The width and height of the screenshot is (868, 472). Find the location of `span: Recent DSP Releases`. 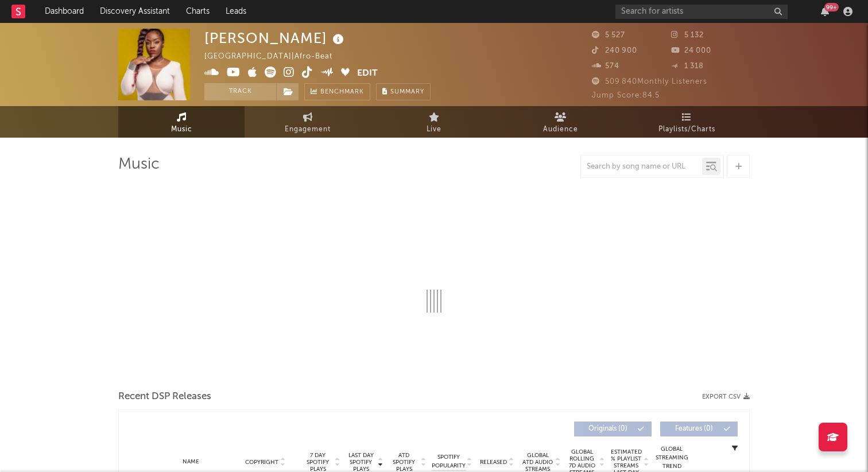

span: Recent DSP Releases is located at coordinates (164, 397).